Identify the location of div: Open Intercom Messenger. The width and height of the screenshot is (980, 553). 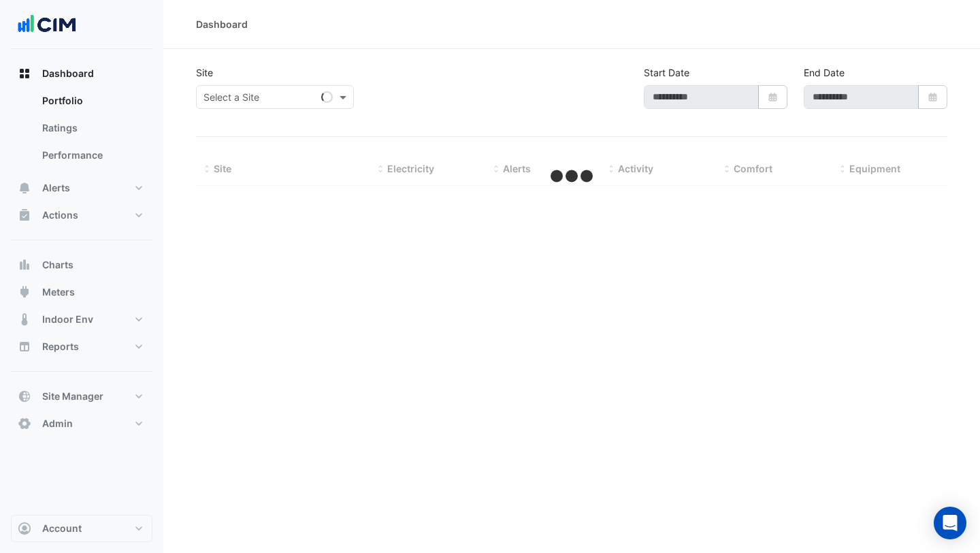
(950, 523).